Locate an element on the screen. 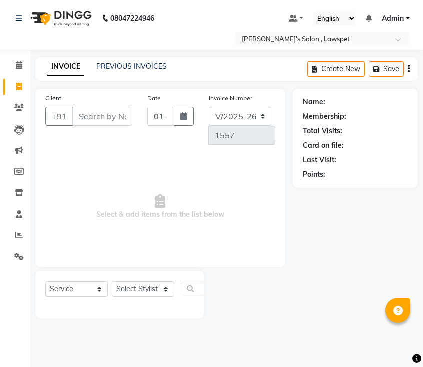 The width and height of the screenshot is (423, 367). input: Search by Name/Mobile/Email/Code is located at coordinates (102, 116).